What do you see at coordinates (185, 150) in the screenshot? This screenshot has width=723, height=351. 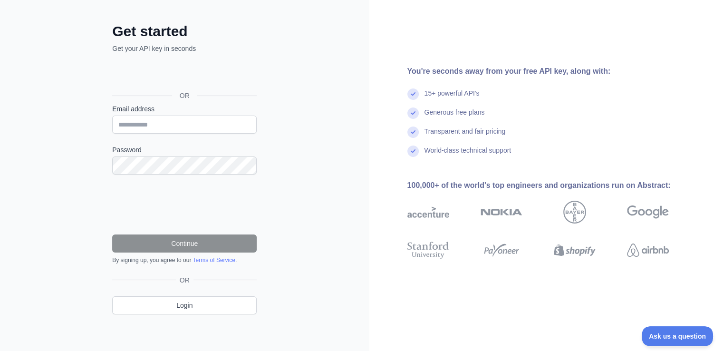 I see `label: Password` at bounding box center [185, 150].